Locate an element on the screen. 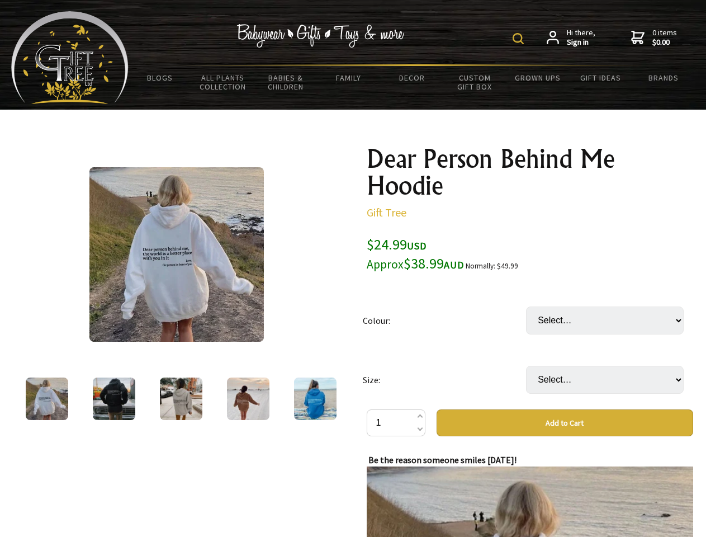  span: $24.99 $38.99 is located at coordinates (416, 253).